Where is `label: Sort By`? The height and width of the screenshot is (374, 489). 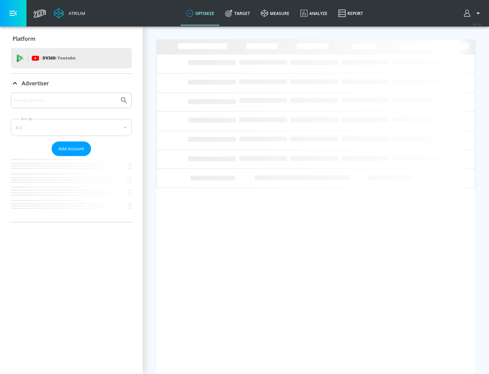
label: Sort By is located at coordinates (27, 119).